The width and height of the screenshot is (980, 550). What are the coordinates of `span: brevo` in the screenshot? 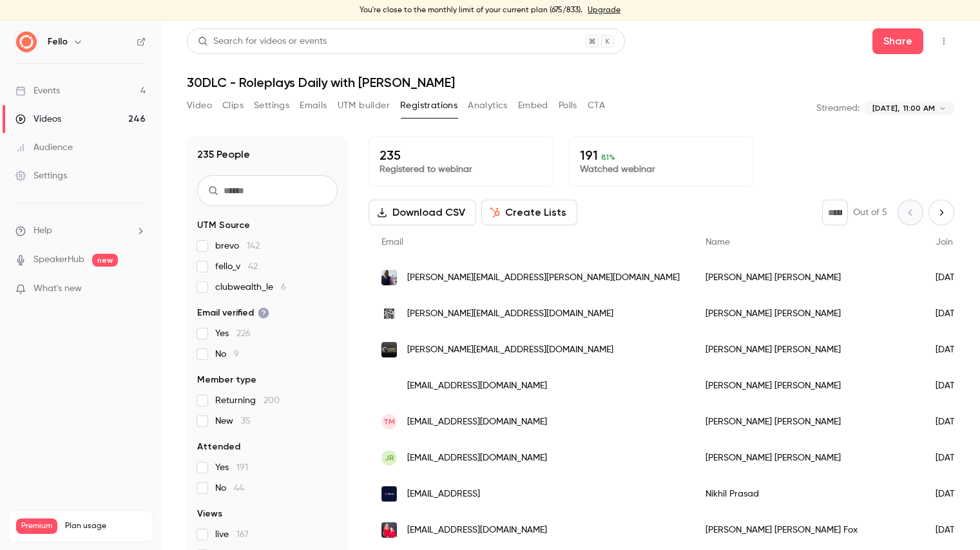 It's located at (237, 246).